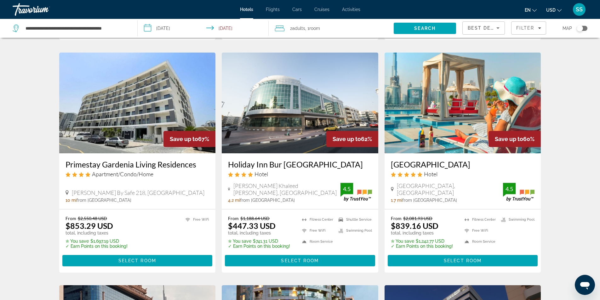 The image size is (600, 300). What do you see at coordinates (527, 10) in the screenshot?
I see `span: en` at bounding box center [527, 10].